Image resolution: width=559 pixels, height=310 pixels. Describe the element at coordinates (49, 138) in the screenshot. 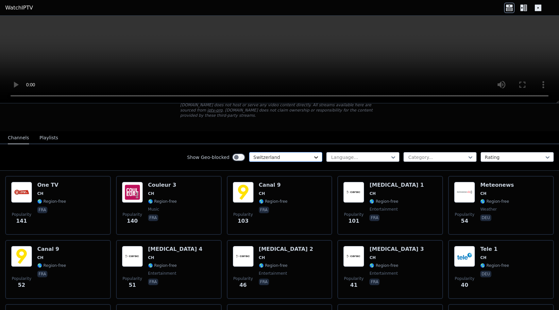

I see `button: Playlists` at that location.